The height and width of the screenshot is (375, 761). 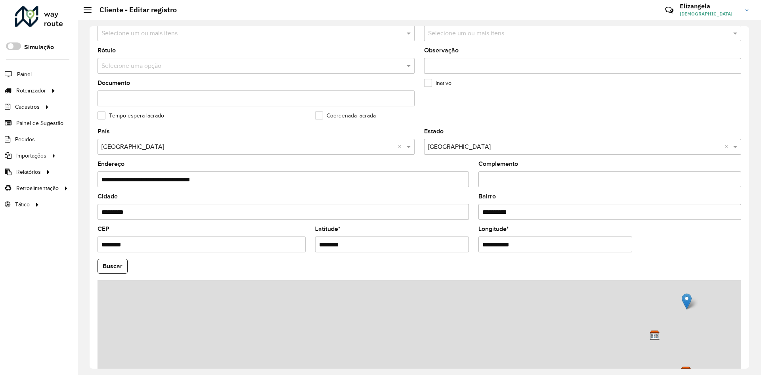 I want to click on button: Buscar, so click(x=113, y=266).